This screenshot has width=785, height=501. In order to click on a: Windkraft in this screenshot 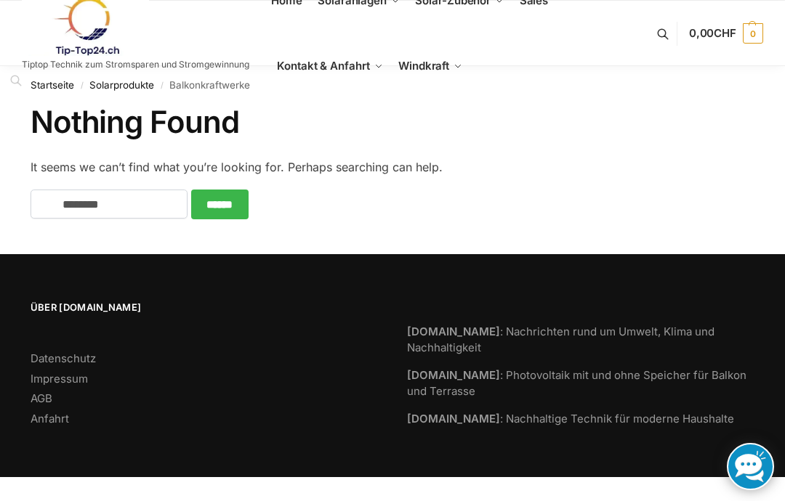, I will do `click(430, 66)`.